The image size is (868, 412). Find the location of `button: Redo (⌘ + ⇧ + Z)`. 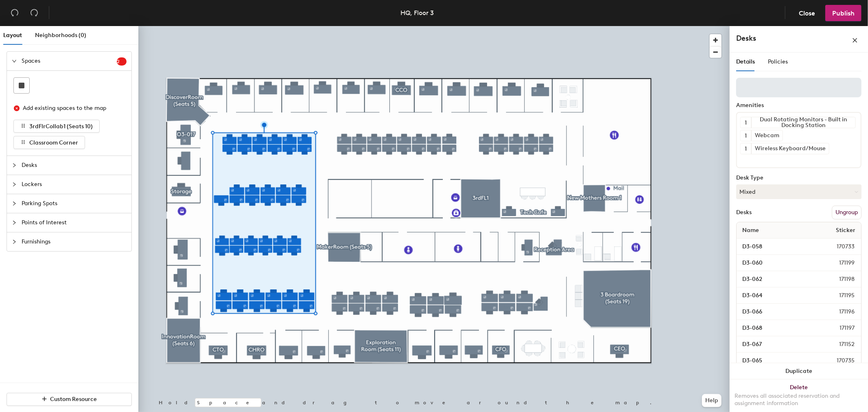

button: Redo (⌘ + ⇧ + Z) is located at coordinates (34, 13).